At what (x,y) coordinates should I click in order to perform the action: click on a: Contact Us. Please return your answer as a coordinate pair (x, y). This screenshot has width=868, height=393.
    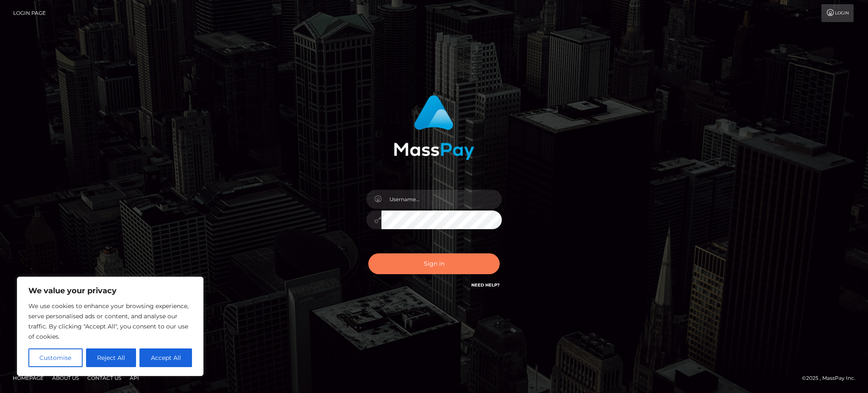
    Looking at the image, I should click on (104, 378).